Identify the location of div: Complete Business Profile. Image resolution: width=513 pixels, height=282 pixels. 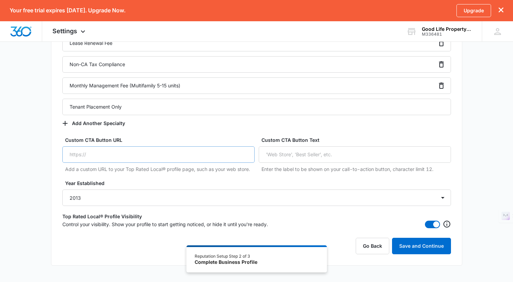
(226, 263).